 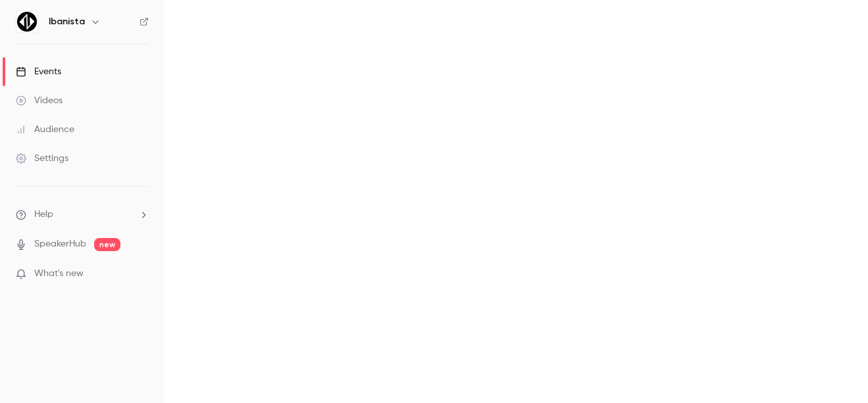 What do you see at coordinates (45, 129) in the screenshot?
I see `div: Audience` at bounding box center [45, 129].